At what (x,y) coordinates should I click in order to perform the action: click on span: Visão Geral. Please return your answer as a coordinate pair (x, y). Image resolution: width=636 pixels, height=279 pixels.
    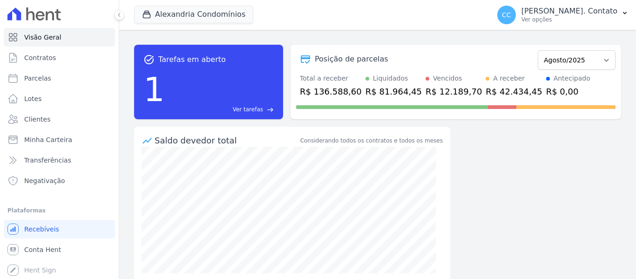
    Looking at the image, I should click on (43, 37).